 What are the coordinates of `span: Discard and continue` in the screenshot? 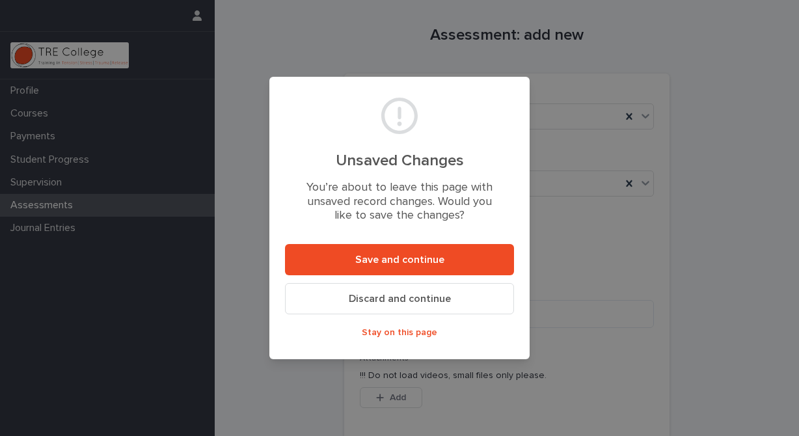 It's located at (400, 299).